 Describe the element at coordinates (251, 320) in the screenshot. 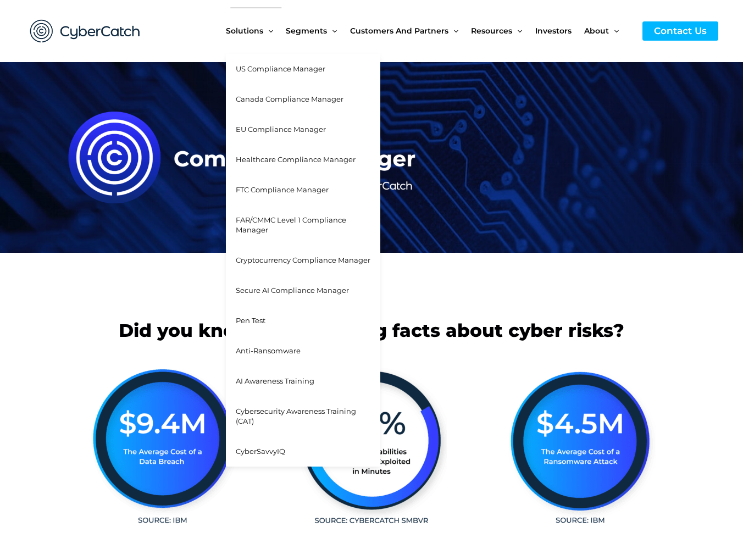

I see `span: Pen Test` at that location.